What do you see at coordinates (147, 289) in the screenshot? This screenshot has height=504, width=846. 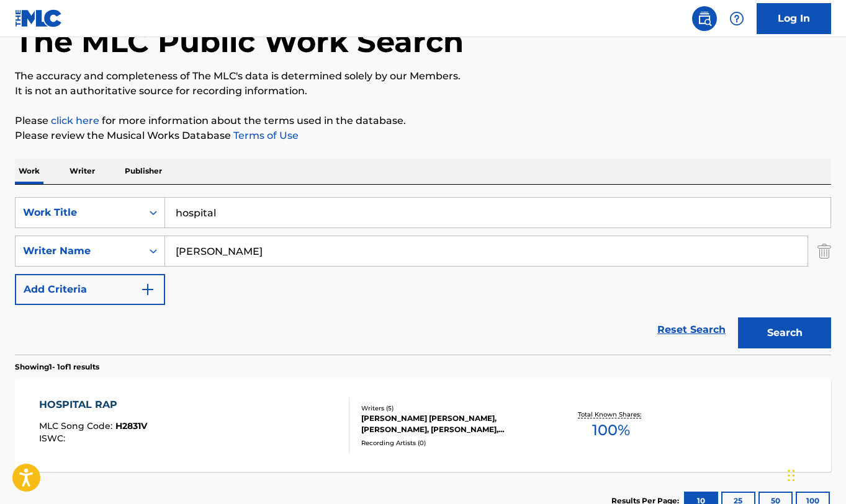 I see `img: 9d2ae6d4665cec9f34b9.svg` at bounding box center [147, 289].